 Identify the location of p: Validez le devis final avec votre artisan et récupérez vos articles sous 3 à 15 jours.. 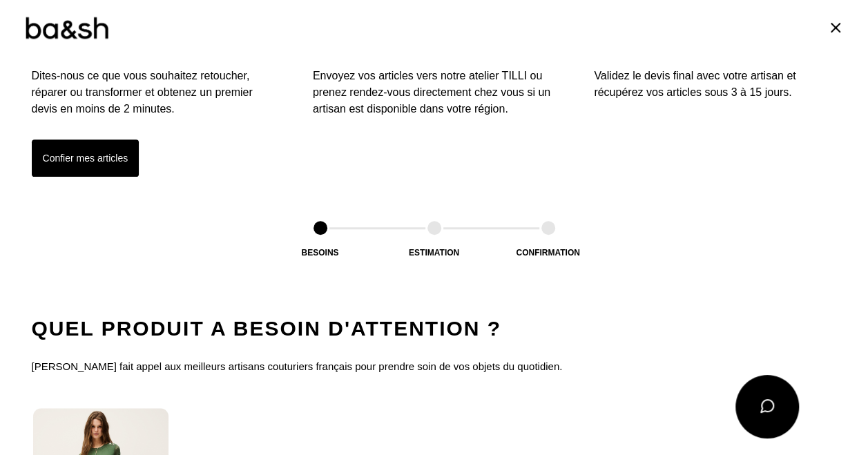
(715, 85).